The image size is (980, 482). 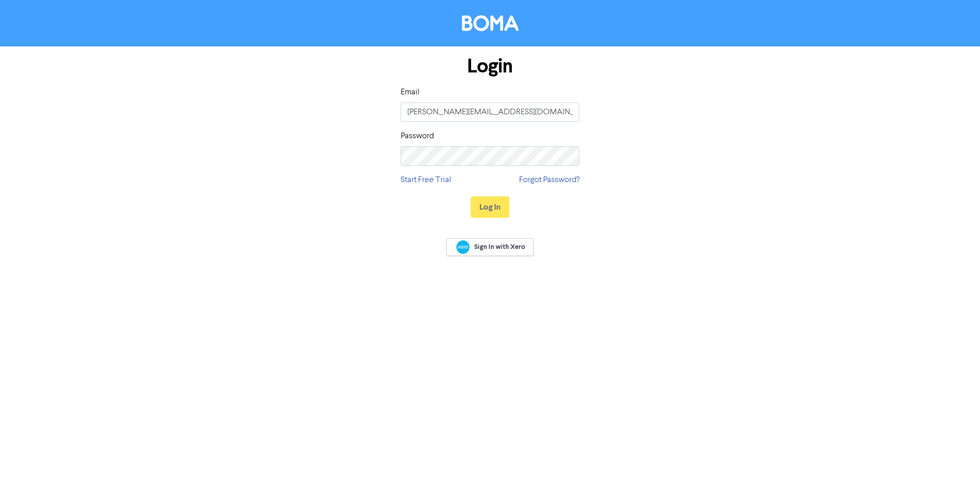 What do you see at coordinates (549, 180) in the screenshot?
I see `a: Forgot Password?` at bounding box center [549, 180].